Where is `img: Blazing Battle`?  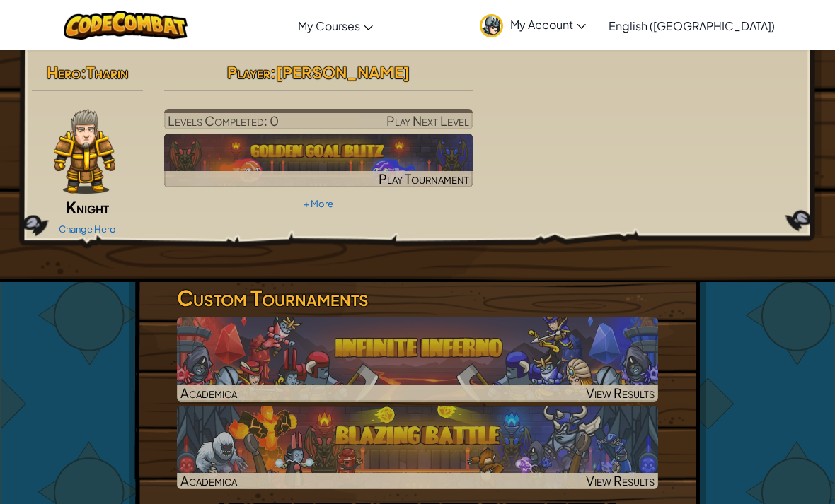 img: Blazing Battle is located at coordinates (418, 448).